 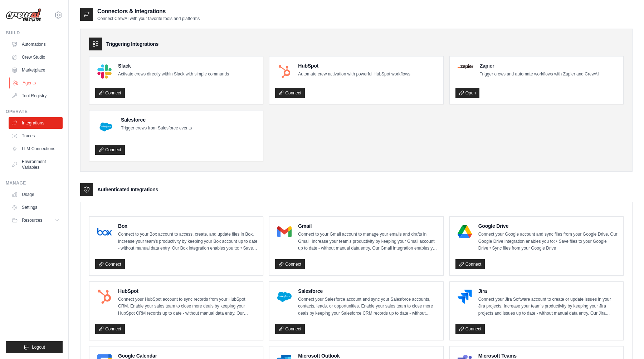 I want to click on p: Connect to your Gmail account to manage your emails and drafts in Gmail. Increase your team’s pro..., so click(x=367, y=242).